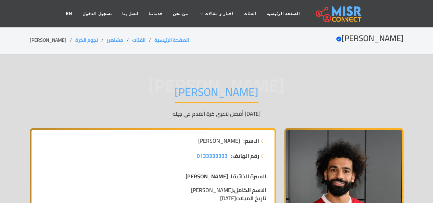  I want to click on svg: Verified account, so click(339, 39).